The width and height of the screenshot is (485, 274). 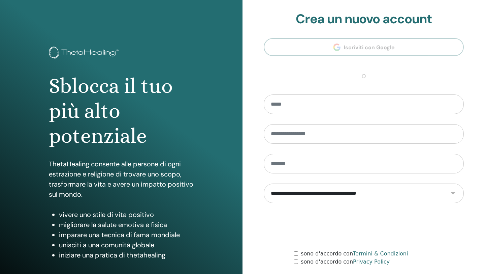 I want to click on li: imparare una tecnica di fama mondiale, so click(x=126, y=235).